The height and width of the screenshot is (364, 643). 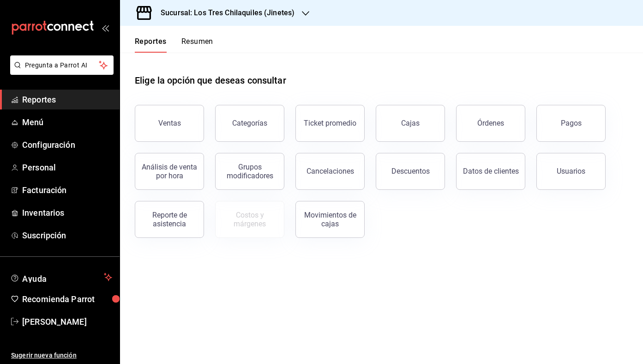 I want to click on div: Pagos, so click(x=571, y=123).